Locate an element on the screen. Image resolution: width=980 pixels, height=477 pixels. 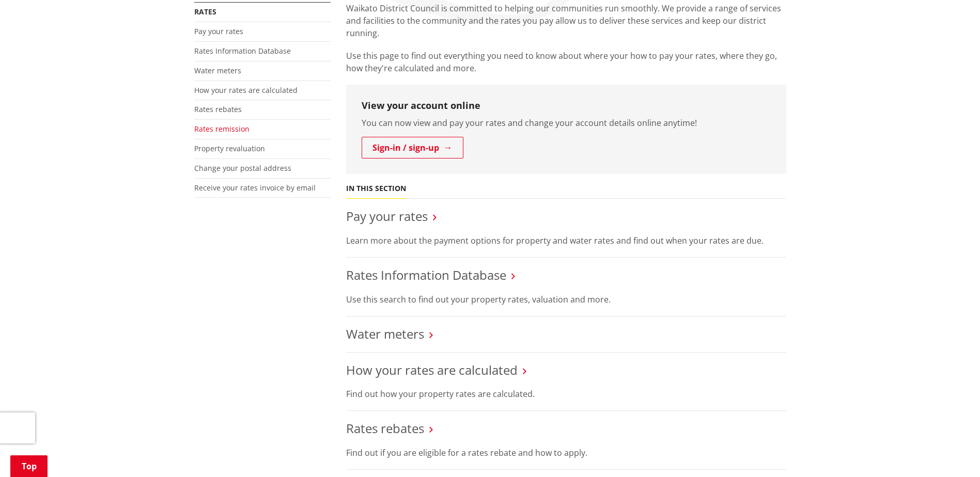
a: Property revaluation is located at coordinates (229, 149).